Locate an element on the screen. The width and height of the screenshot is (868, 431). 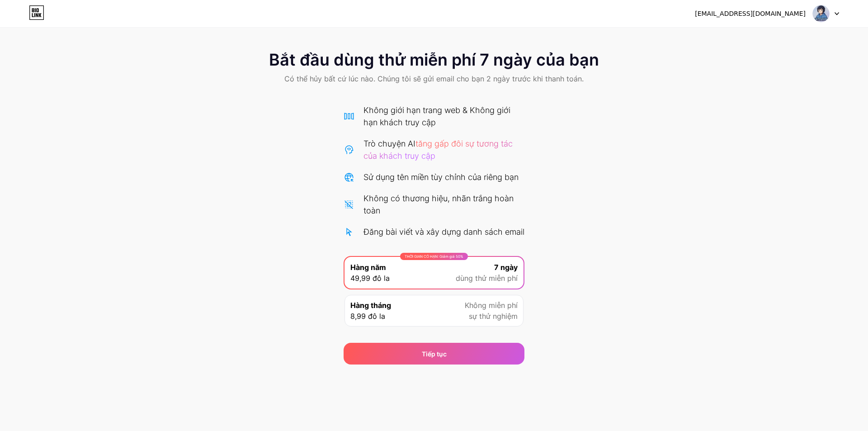
font: sự thử nghiệm is located at coordinates (493, 316).